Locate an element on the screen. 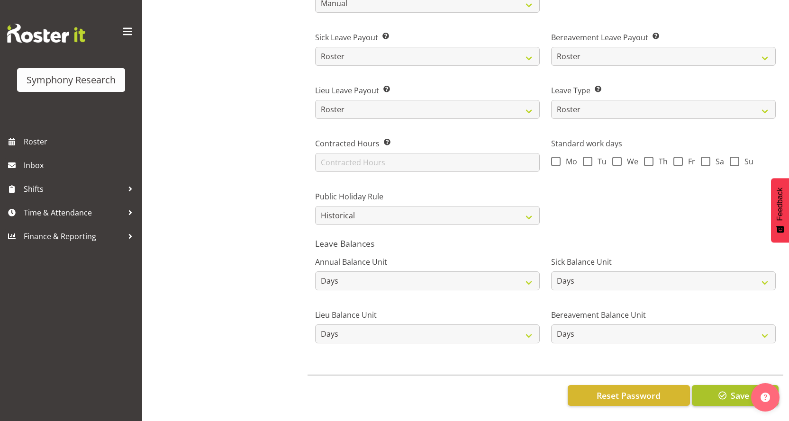  span: Feedback is located at coordinates (780, 204).